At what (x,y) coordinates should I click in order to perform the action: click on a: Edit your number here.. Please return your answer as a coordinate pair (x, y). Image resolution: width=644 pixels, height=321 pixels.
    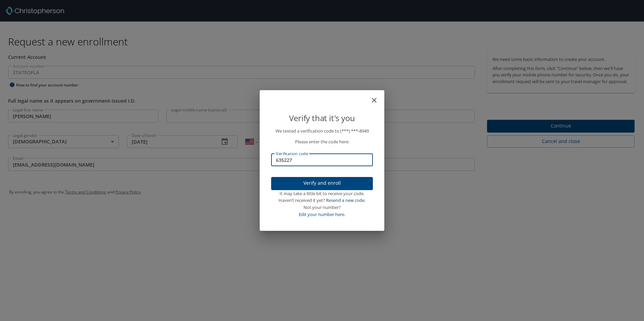
    Looking at the image, I should click on (322, 214).